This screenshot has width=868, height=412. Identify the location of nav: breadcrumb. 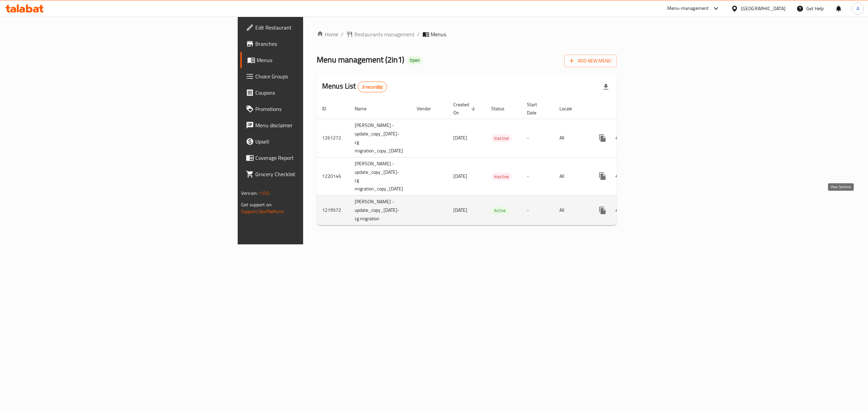
(467, 35).